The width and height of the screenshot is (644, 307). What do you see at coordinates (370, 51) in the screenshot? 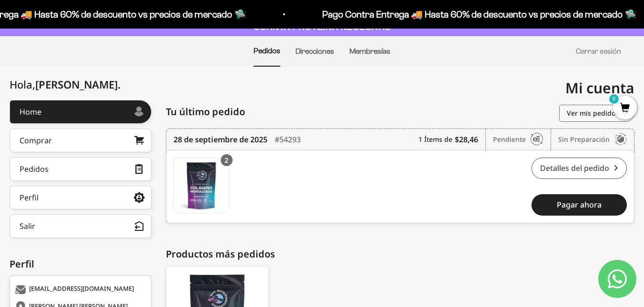
I see `a: Membresías` at bounding box center [370, 51].